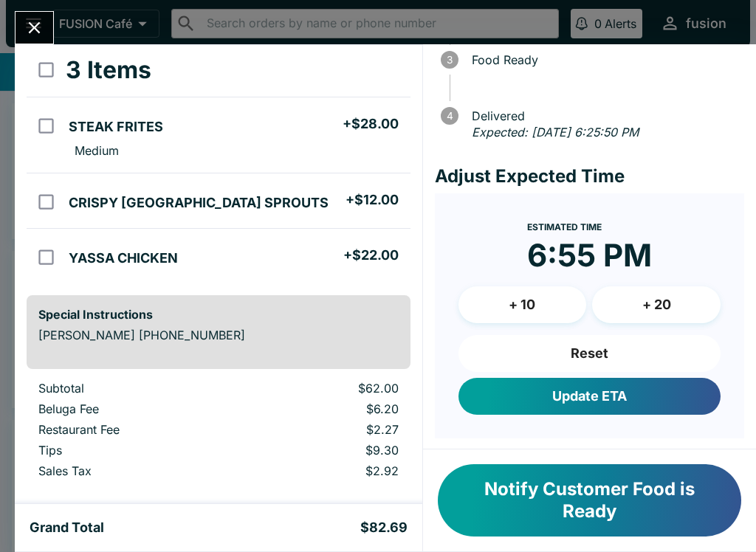  What do you see at coordinates (604, 60) in the screenshot?
I see `span: Food Ready` at bounding box center [604, 60].